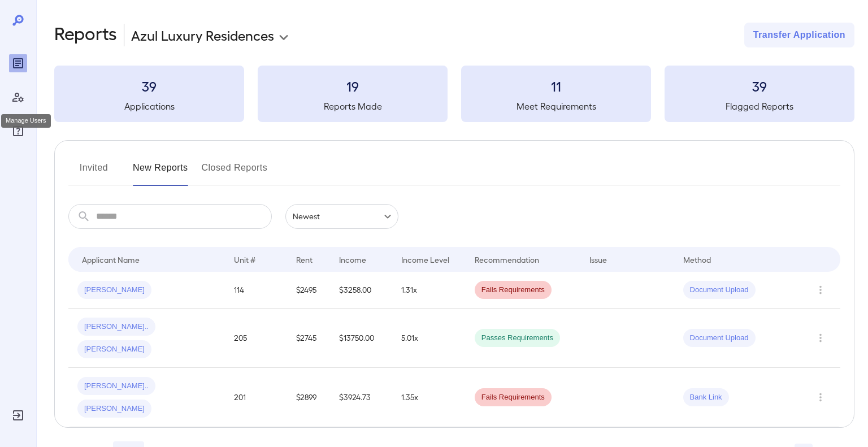 The width and height of the screenshot is (868, 447). Describe the element at coordinates (361, 398) in the screenshot. I see `td: $3924.73` at that location.